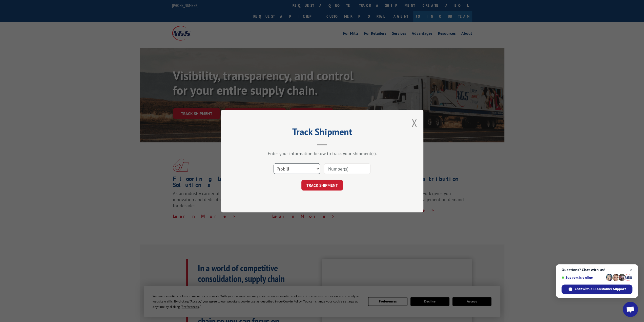 The height and width of the screenshot is (322, 644). Describe the element at coordinates (347, 169) in the screenshot. I see `input: Number(s)` at that location.